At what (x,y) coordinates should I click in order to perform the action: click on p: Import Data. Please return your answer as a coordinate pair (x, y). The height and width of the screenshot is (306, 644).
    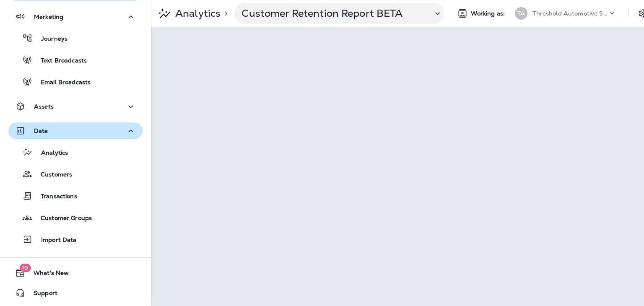
    Looking at the image, I should click on (54, 240).